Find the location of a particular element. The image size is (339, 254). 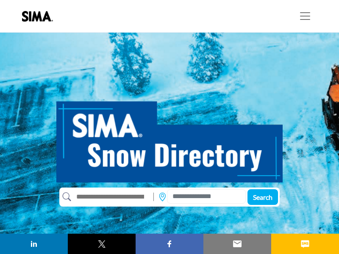

span: Search is located at coordinates (263, 197).